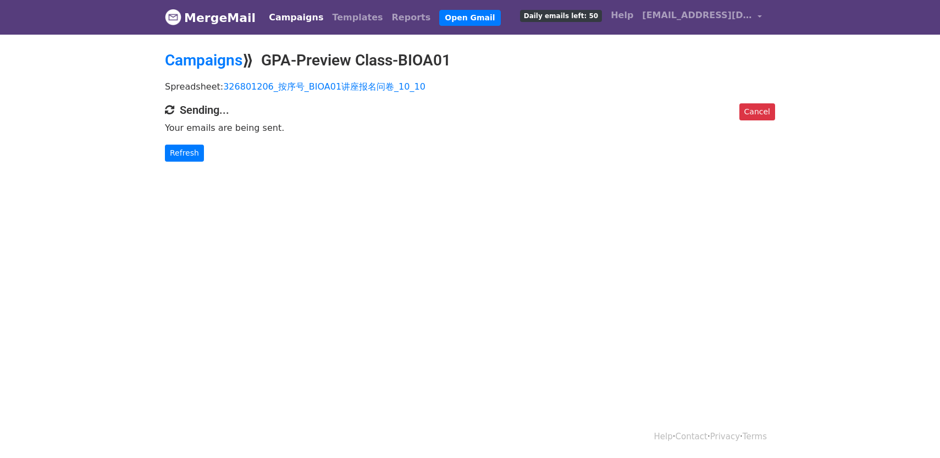 The height and width of the screenshot is (458, 940). I want to click on img: MergeMail logo, so click(173, 17).